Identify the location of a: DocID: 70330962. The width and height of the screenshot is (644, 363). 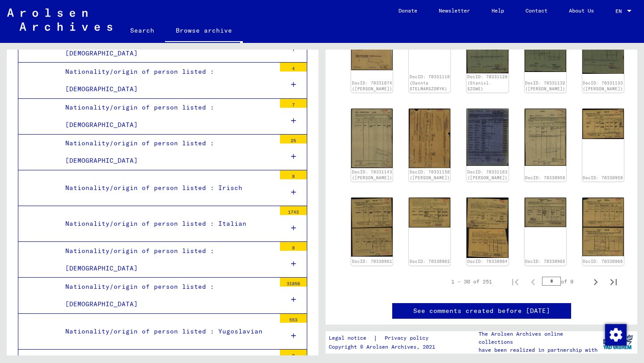
(430, 261).